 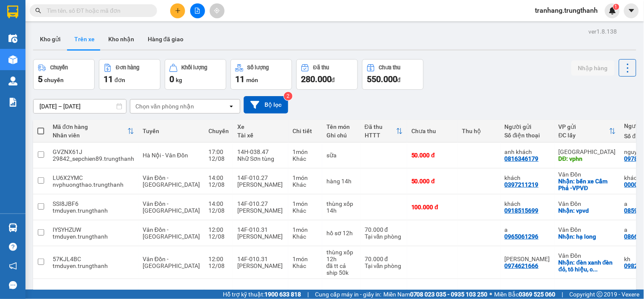 I want to click on div: 17:00, so click(x=219, y=152).